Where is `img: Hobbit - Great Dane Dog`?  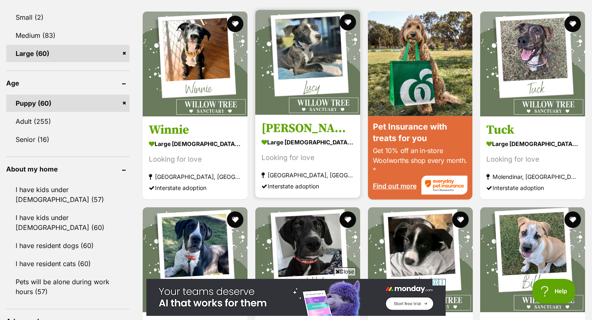
img: Hobbit - Great Dane Dog is located at coordinates (307, 259).